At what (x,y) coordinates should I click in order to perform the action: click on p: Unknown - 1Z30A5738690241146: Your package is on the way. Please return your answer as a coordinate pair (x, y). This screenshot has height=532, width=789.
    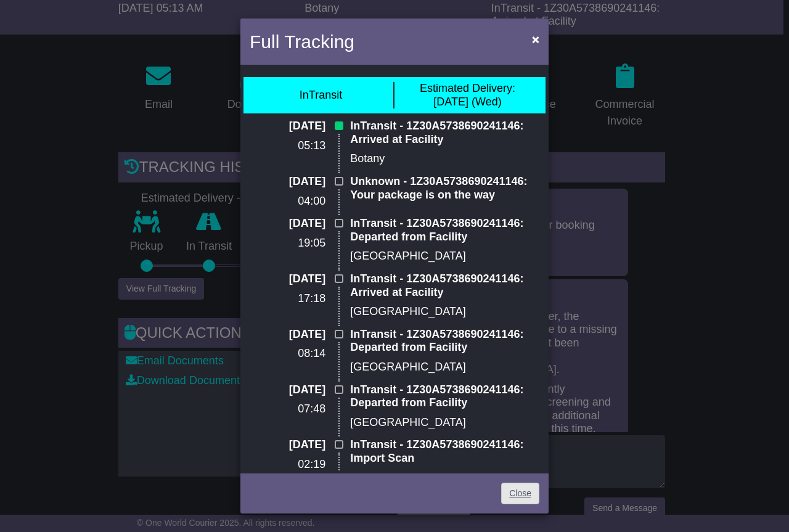
    Looking at the image, I should click on (444, 188).